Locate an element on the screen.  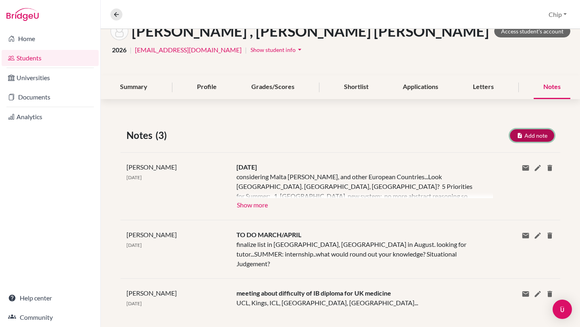
button: Add note is located at coordinates (532, 135).